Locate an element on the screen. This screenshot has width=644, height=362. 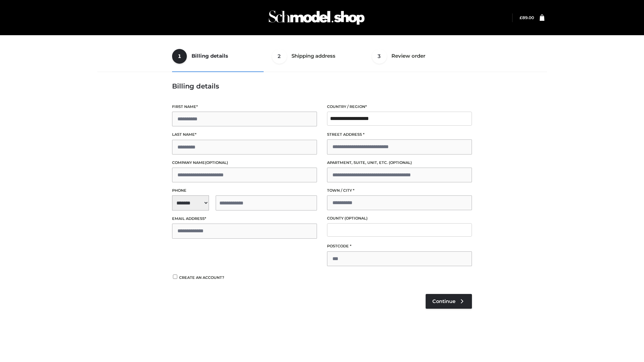
a: Schmodel Admin 964 is located at coordinates (317, 18).